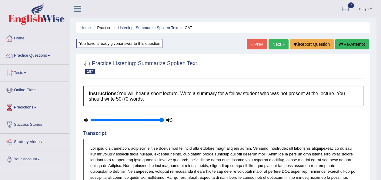  Describe the element at coordinates (186, 28) in the screenshot. I see `li: CAT` at that location.